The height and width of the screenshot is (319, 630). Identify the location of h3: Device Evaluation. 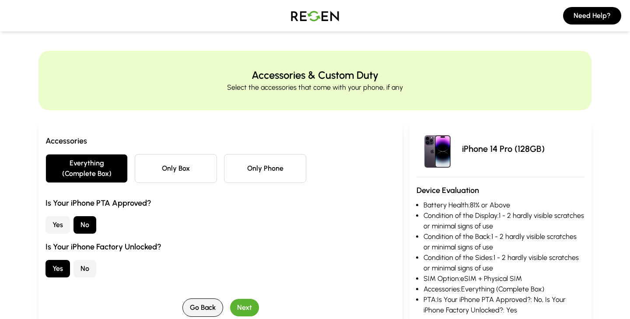
(500, 190).